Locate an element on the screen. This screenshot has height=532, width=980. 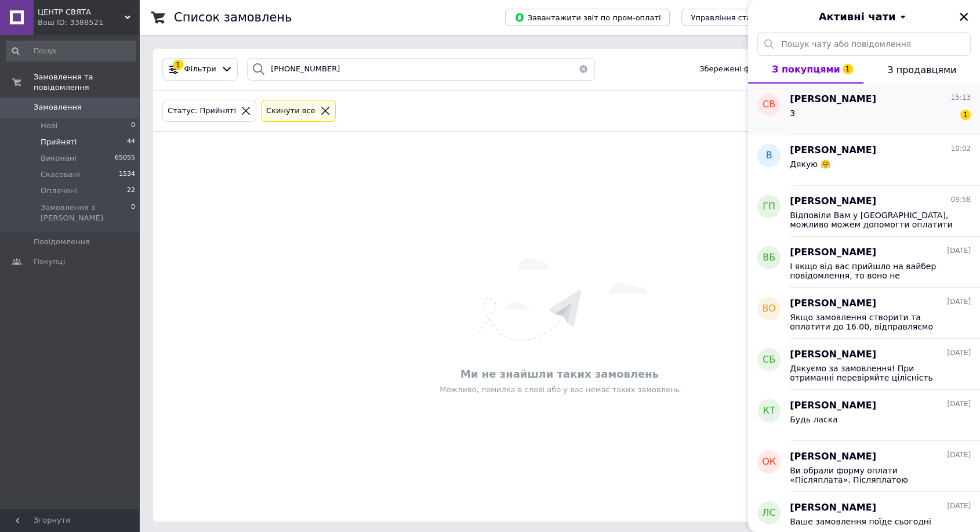
div: Ми не знайшли таких замовлень is located at coordinates (560, 373).